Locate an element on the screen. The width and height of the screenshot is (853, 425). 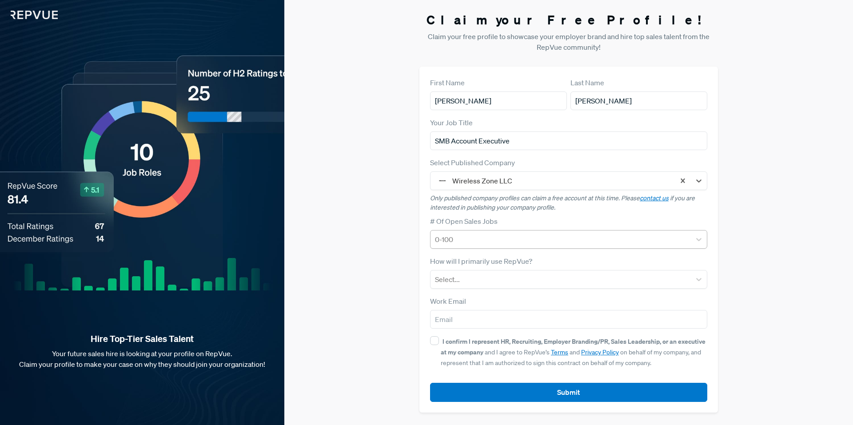
label: Your Job Title is located at coordinates (452, 123).